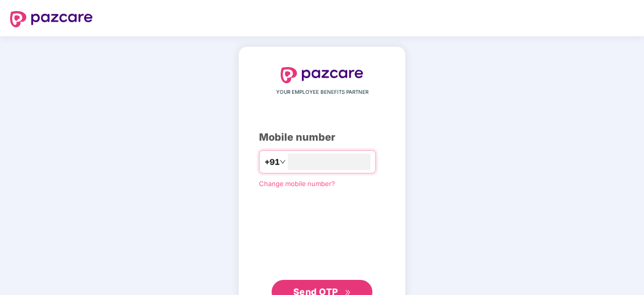 The width and height of the screenshot is (644, 295). What do you see at coordinates (272, 162) in the screenshot?
I see `span: +91` at bounding box center [272, 162].